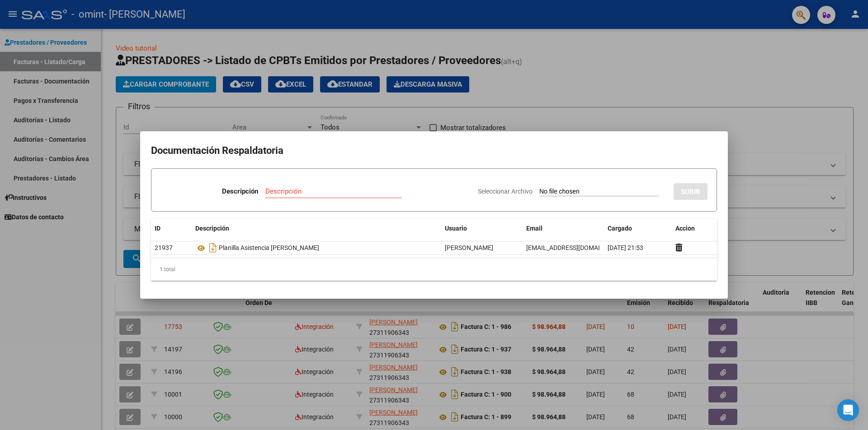 The width and height of the screenshot is (868, 430). I want to click on datatable-header-cell: Usuario, so click(482, 229).